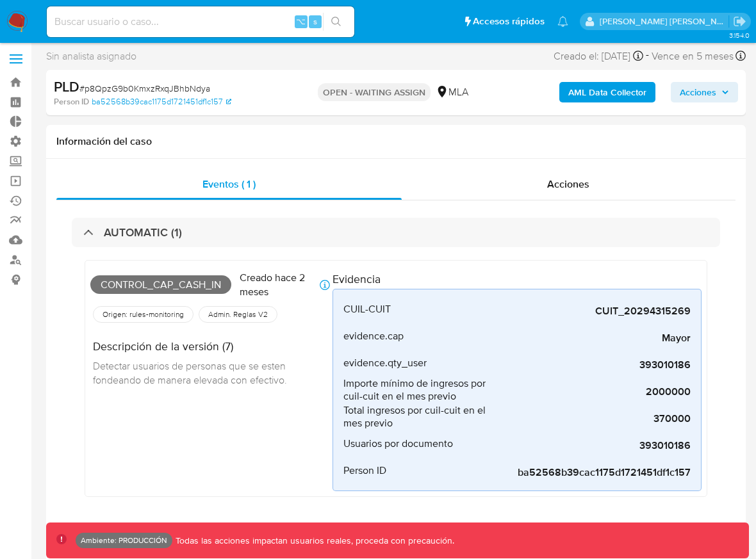 Image resolution: width=756 pixels, height=559 pixels. Describe the element at coordinates (200, 22) in the screenshot. I see `input: Buscar usuario o caso...` at that location.